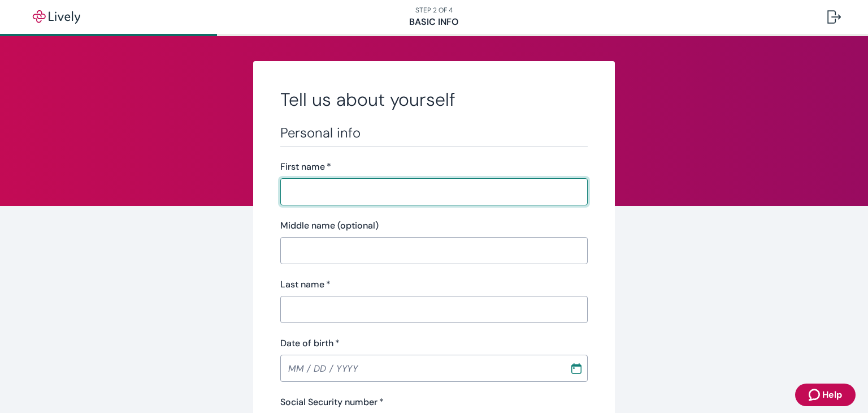 Image resolution: width=868 pixels, height=413 pixels. Describe the element at coordinates (577, 368) in the screenshot. I see `button: Choose date` at that location.